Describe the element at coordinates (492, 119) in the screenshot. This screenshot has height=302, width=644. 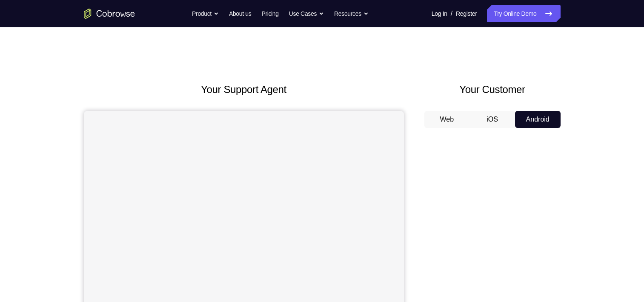
I see `button: iOS` at that location.